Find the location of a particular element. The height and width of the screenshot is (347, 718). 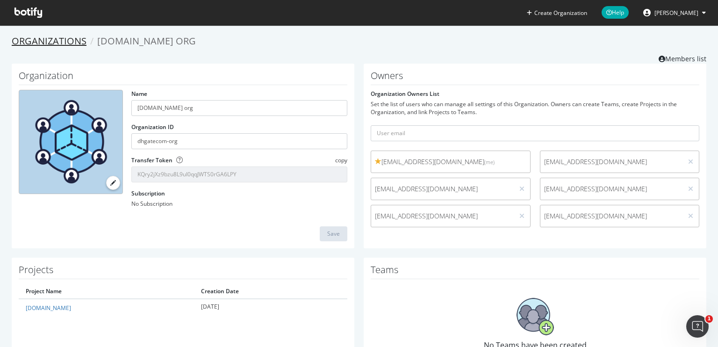

input: name is located at coordinates (239, 108).